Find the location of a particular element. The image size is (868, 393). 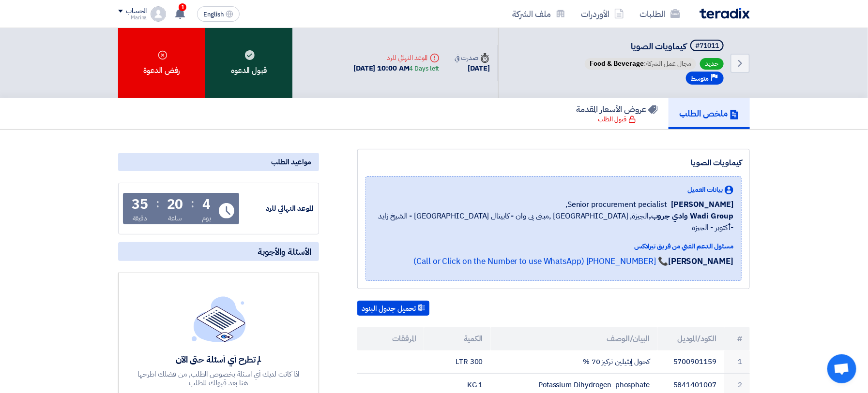

b: Wadi Group وادي جروب, is located at coordinates (691, 217).